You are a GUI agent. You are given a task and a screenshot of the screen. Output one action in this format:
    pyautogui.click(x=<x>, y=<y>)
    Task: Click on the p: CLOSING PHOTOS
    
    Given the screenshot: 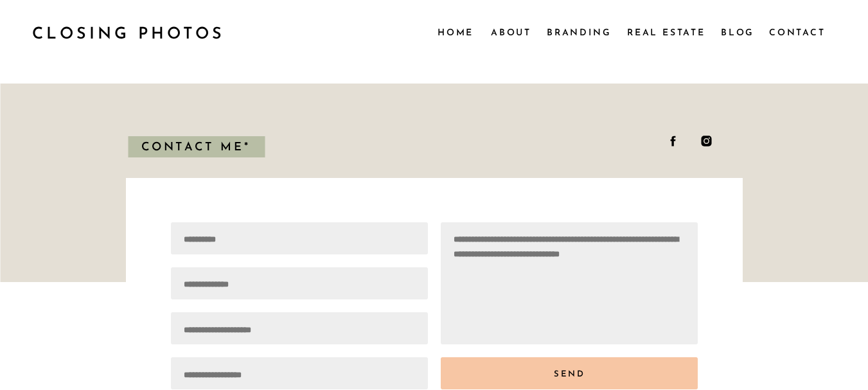 What is the action you would take?
    pyautogui.click(x=134, y=32)
    